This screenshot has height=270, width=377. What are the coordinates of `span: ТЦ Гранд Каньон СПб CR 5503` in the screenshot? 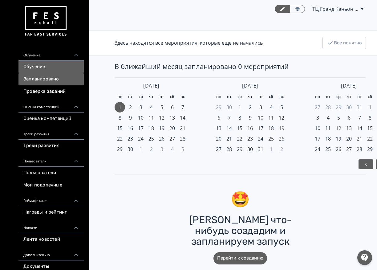 It's located at (335, 9).